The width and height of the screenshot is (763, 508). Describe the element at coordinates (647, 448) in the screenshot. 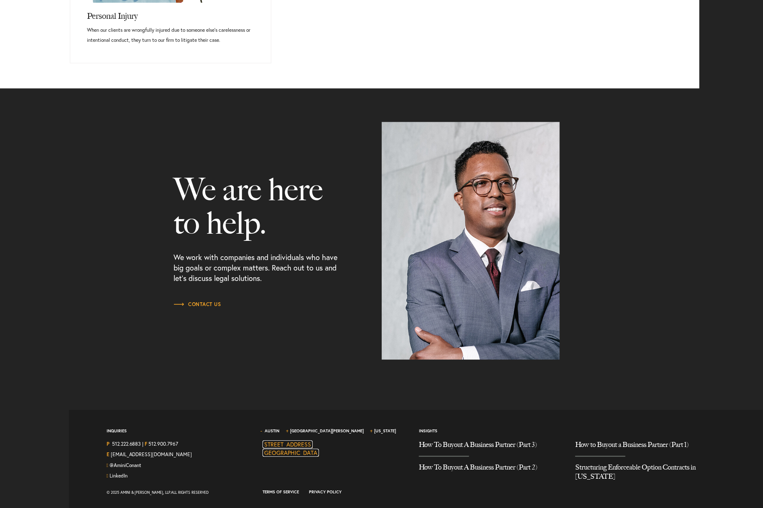

I see `a: How to Buyout a Business Partner (Part 1)` at that location.